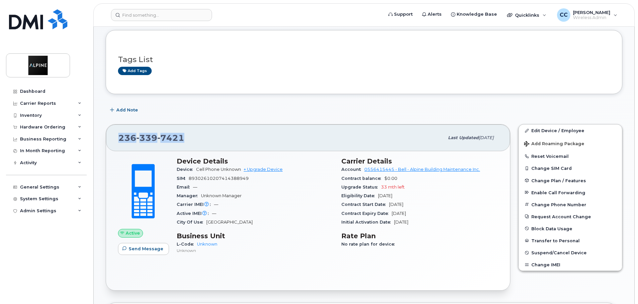 The height and width of the screenshot is (304, 638). I want to click on a: 0556415445 - Bell - Alpine Building Maintenance Inc., so click(422, 169).